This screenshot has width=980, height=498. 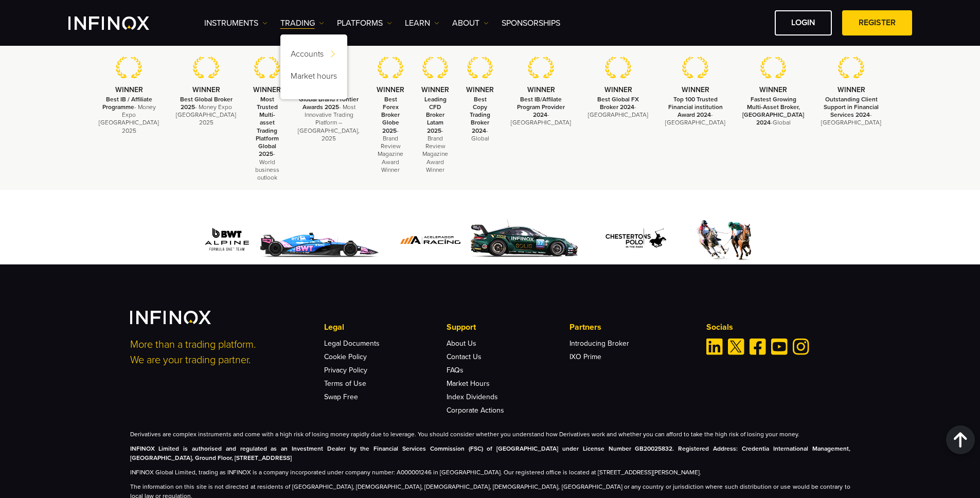 I want to click on strong: Top 100 Trusted Financial institution Award 2024, so click(x=695, y=107).